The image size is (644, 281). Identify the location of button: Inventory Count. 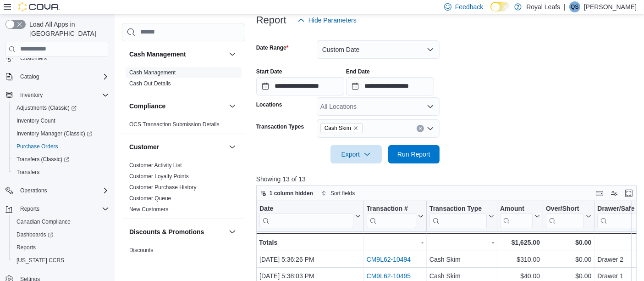
(61, 121).